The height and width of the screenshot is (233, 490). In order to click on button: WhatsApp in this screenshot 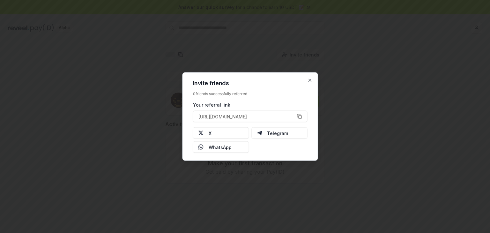, I will do `click(221, 147)`.